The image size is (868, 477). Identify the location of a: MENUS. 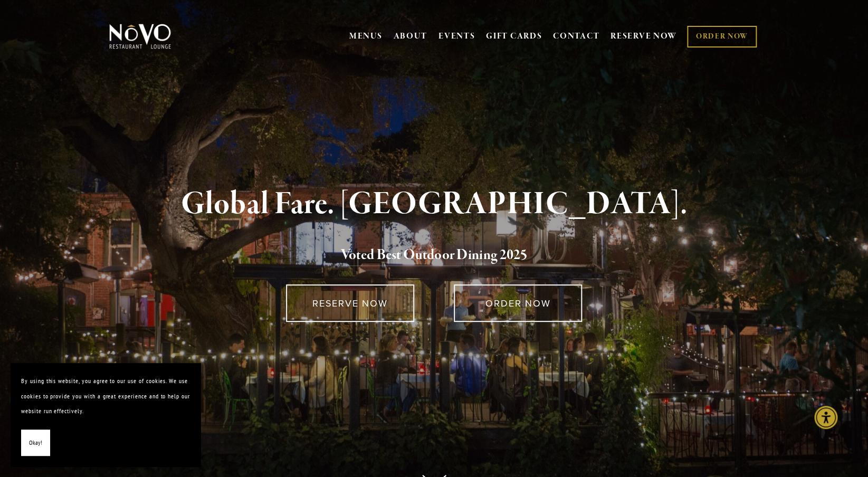
(365, 37).